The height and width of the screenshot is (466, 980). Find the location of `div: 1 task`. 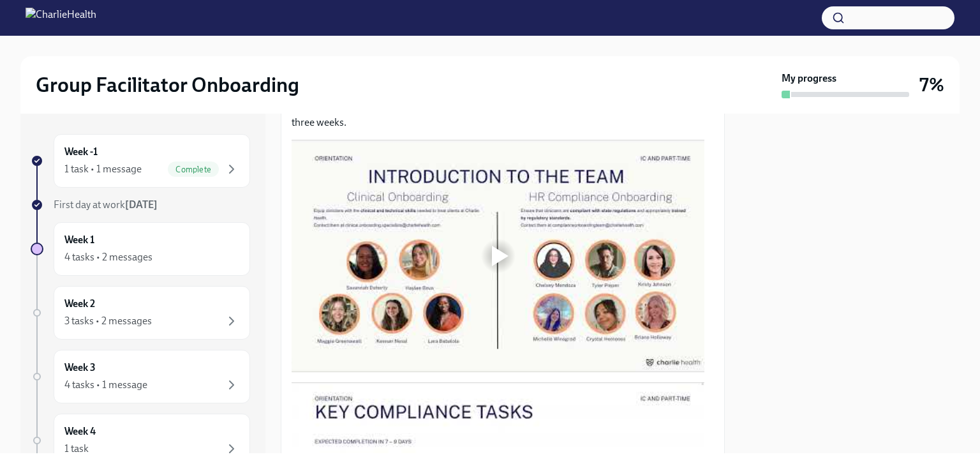

div: 1 task is located at coordinates (77, 448).